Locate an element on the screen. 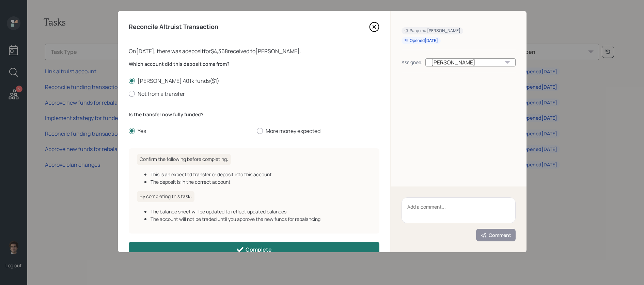 The height and width of the screenshot is (285, 644). label: More money expected is located at coordinates (318, 131).